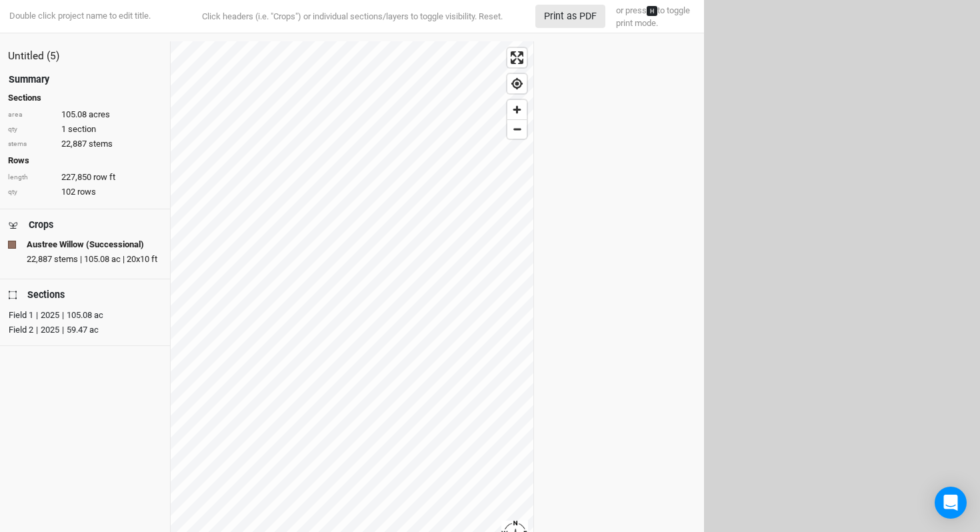  What do you see at coordinates (82, 329) in the screenshot?
I see `button: Field 2|2025|59.47 ac` at bounding box center [82, 329].